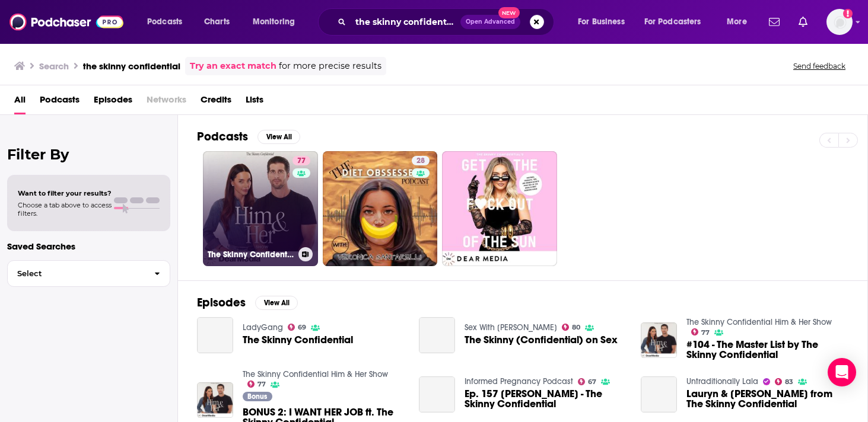 The height and width of the screenshot is (422, 868). I want to click on span: The Skinny Confidential, so click(298, 340).